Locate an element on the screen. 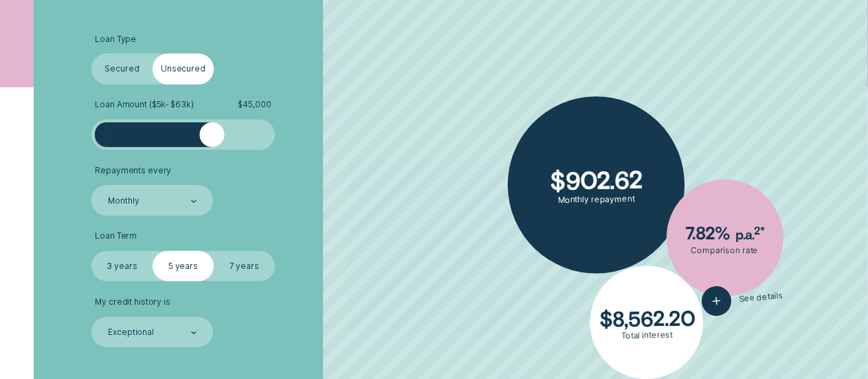 The height and width of the screenshot is (379, 868). span: Repayments every is located at coordinates (132, 170).